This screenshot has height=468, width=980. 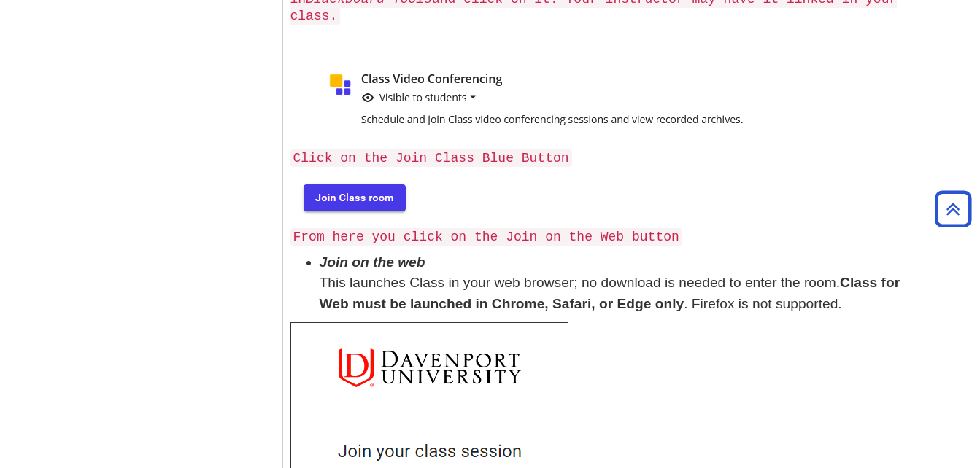 What do you see at coordinates (954, 208) in the screenshot?
I see `a: Back to Top` at bounding box center [954, 208].